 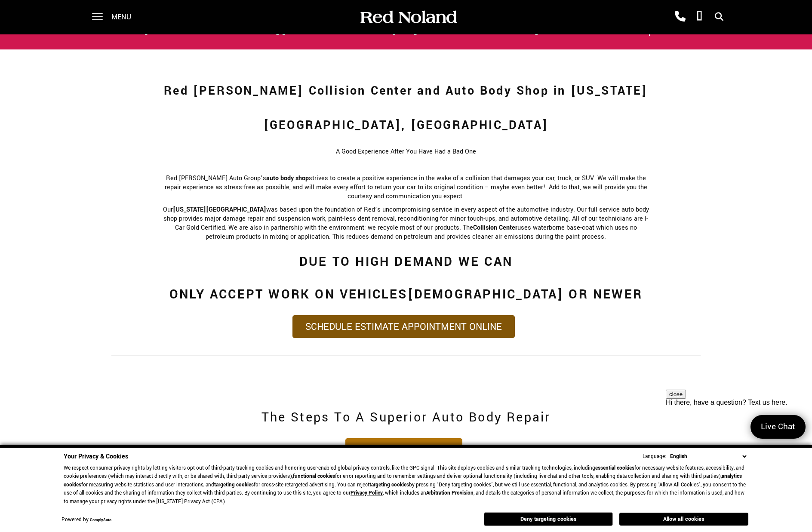 I want to click on button: Allow all cookies, so click(x=683, y=519).